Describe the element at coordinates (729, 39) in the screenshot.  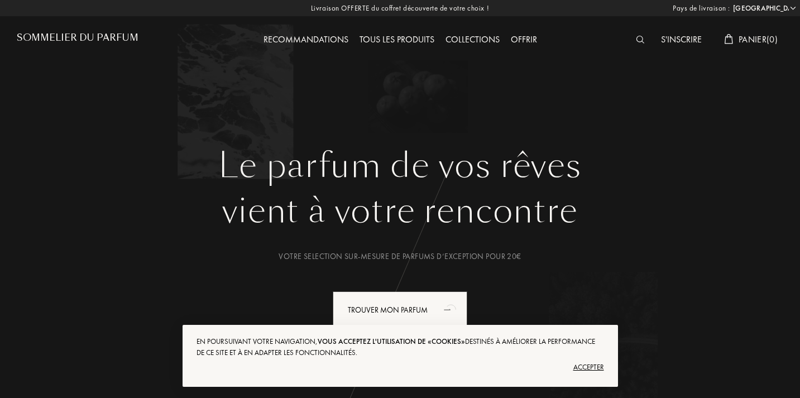
I see `img: cart_white.svg` at that location.